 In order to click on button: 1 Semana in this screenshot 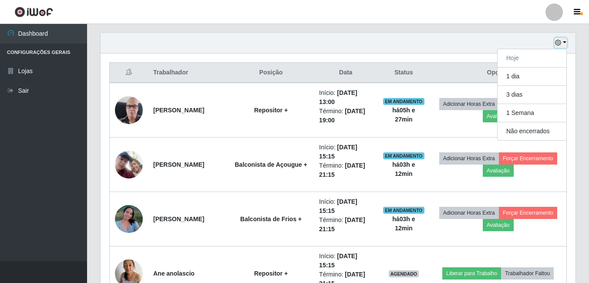, I will do `click(532, 113)`.